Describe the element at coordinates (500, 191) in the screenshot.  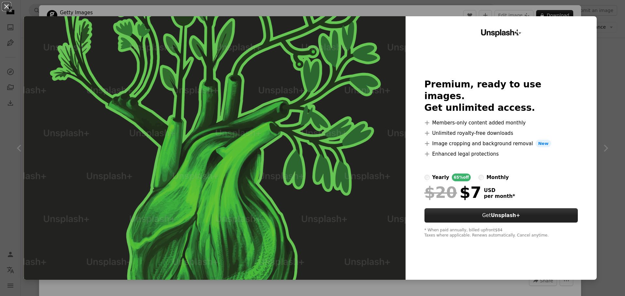
I see `span: USD` at that location.